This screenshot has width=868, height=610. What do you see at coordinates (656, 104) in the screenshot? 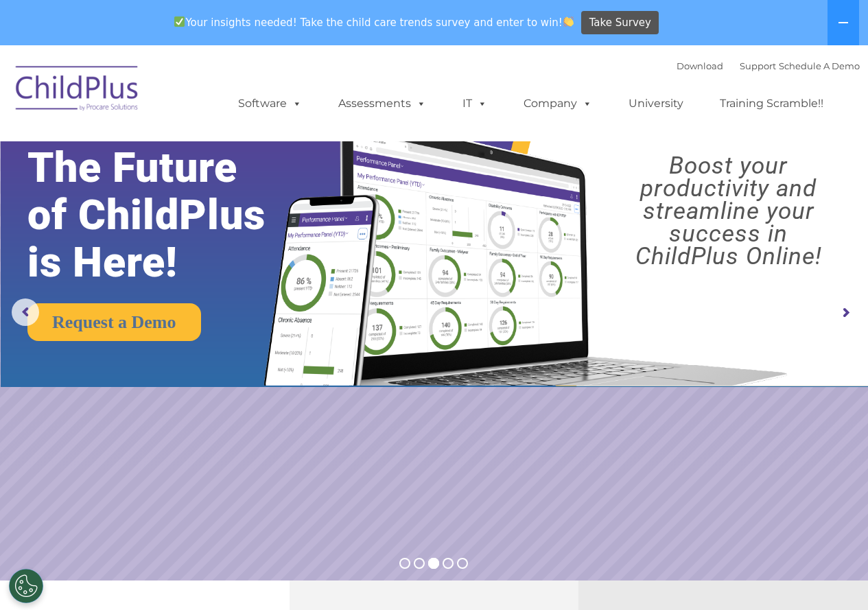
I see `a: University` at bounding box center [656, 104].